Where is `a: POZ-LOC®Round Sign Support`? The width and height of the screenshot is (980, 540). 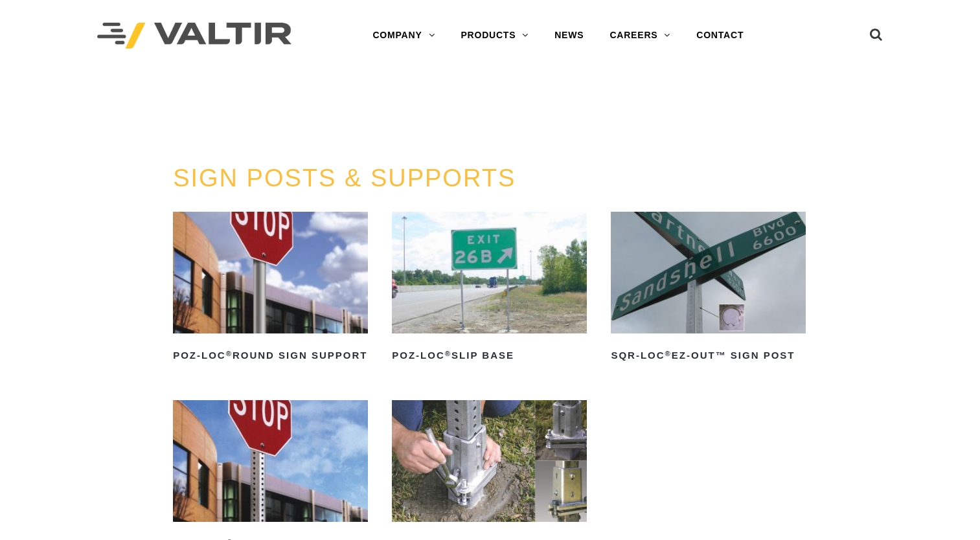
a: POZ-LOC®Round Sign Support is located at coordinates (270, 289).